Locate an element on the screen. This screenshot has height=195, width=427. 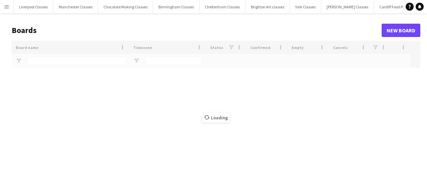
button: Brighton Art classes is located at coordinates (268, 7).